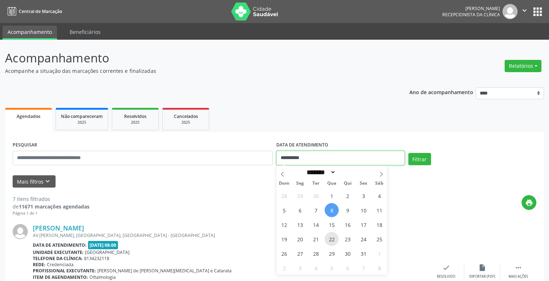 The image size is (549, 281). Describe the element at coordinates (347, 210) in the screenshot. I see `span: Outubro 9, 2025` at that location.